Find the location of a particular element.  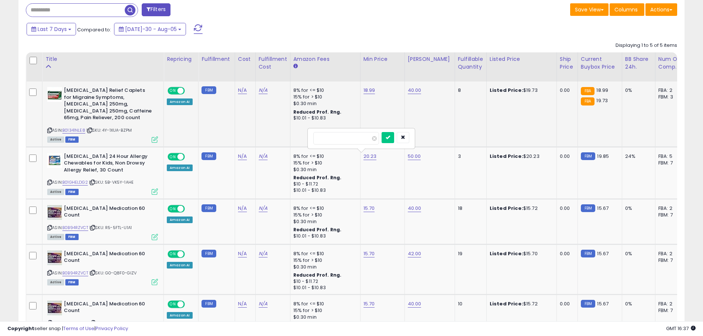

b: Listed Price: is located at coordinates (507, 90).